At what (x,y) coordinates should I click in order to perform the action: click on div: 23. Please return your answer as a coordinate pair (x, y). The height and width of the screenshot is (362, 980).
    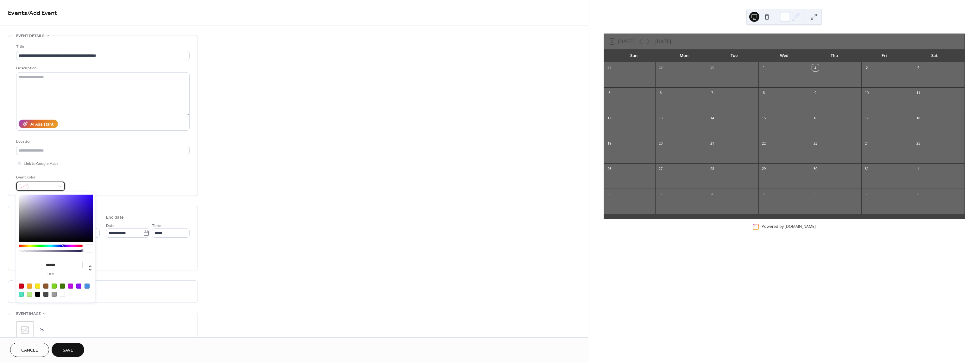
    Looking at the image, I should click on (815, 144).